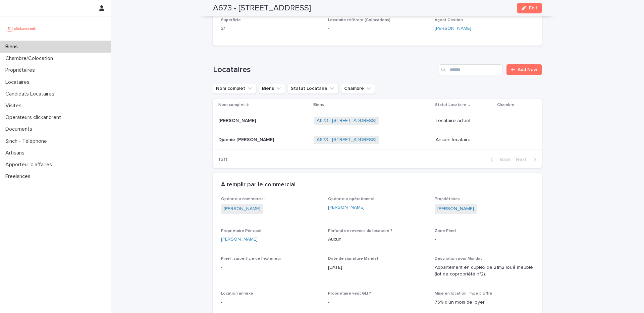 The width and height of the screenshot is (644, 313). What do you see at coordinates (230, 20) in the screenshot?
I see `span: Superficie` at bounding box center [230, 20].